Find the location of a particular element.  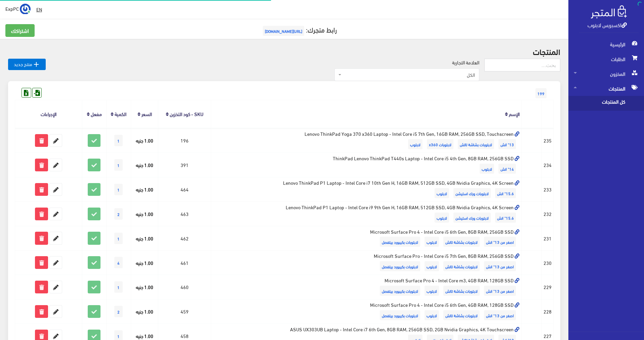

td: Microsoft Surface Pro 4 - Intel Core i5 6th Gen, 4GB RAM, 128GB SSD is located at coordinates (366, 312).